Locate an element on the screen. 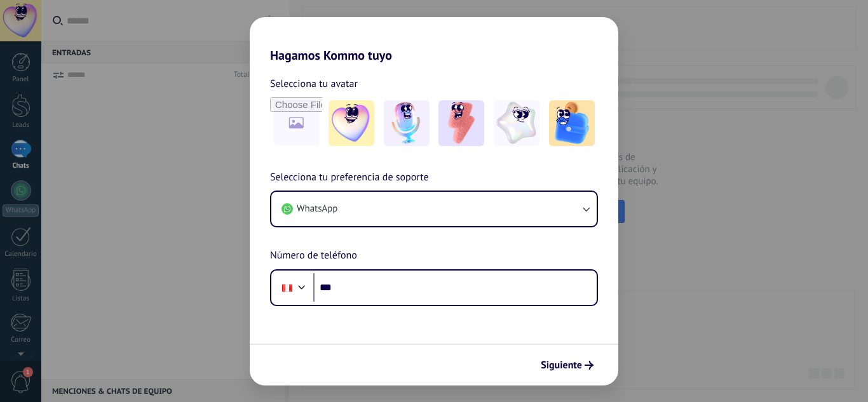 Image resolution: width=868 pixels, height=402 pixels. img: -3.jpeg is located at coordinates (461, 123).